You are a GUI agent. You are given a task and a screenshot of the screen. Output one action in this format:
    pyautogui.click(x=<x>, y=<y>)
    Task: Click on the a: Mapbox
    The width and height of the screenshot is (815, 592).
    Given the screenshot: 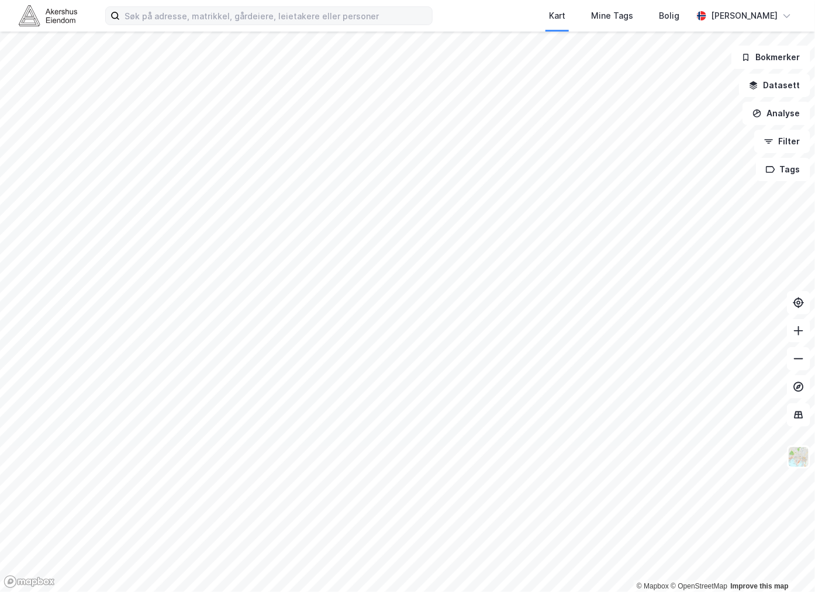 What is the action you would take?
    pyautogui.click(x=652, y=586)
    